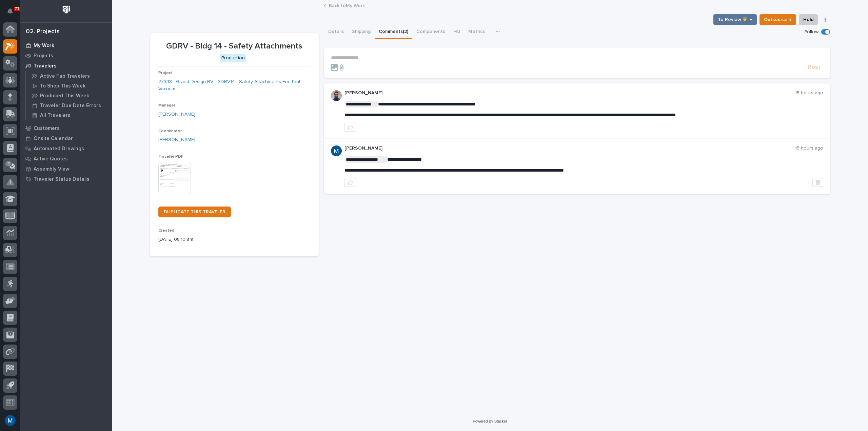  I want to click on a: Traveler Status Details, so click(66, 179).